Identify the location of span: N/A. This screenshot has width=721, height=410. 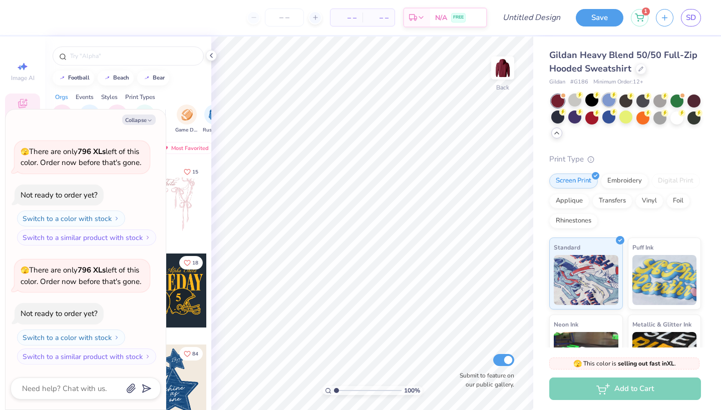
(441, 18).